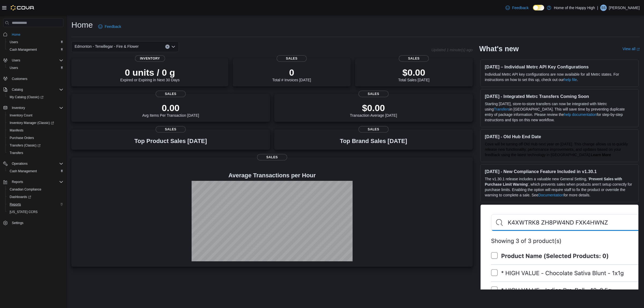  What do you see at coordinates (292, 73) in the screenshot?
I see `p: 0` at bounding box center [292, 73].